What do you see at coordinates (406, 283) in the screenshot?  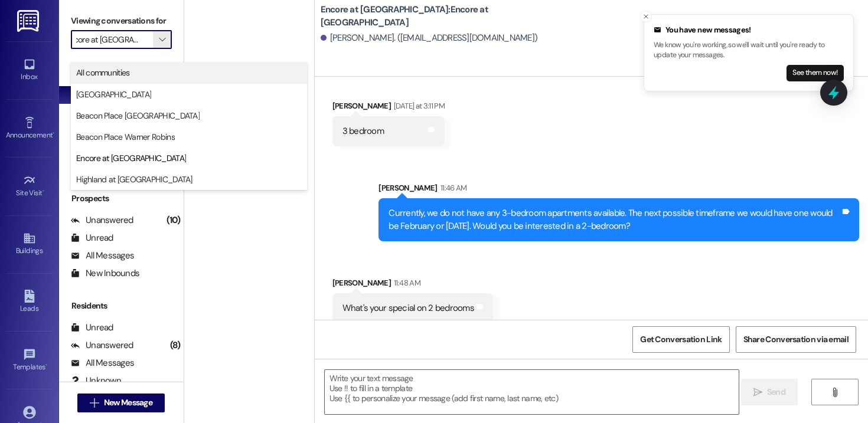 I see `div: 11:48 AM` at bounding box center [406, 283].